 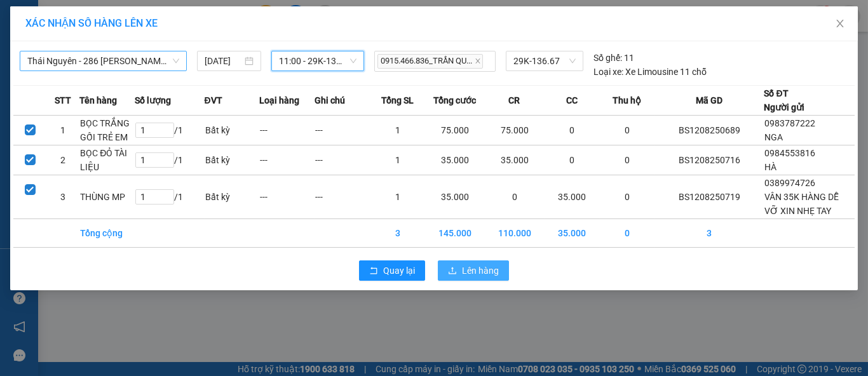 What do you see at coordinates (784, 100) in the screenshot?
I see `div: Số ĐT Người gửi` at bounding box center [784, 100].